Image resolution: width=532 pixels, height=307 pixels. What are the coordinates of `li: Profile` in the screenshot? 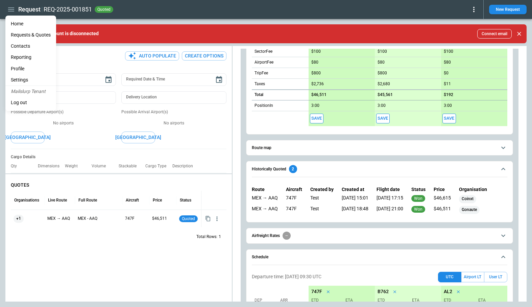 It's located at (31, 69).